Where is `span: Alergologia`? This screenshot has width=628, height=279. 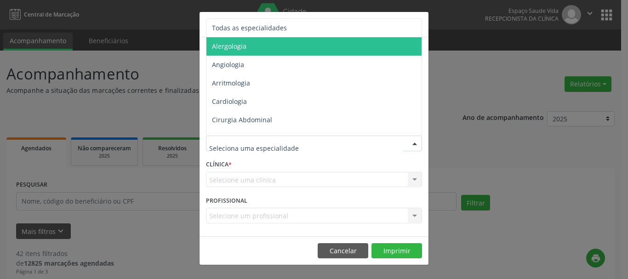 span: Alergologia is located at coordinates (229, 46).